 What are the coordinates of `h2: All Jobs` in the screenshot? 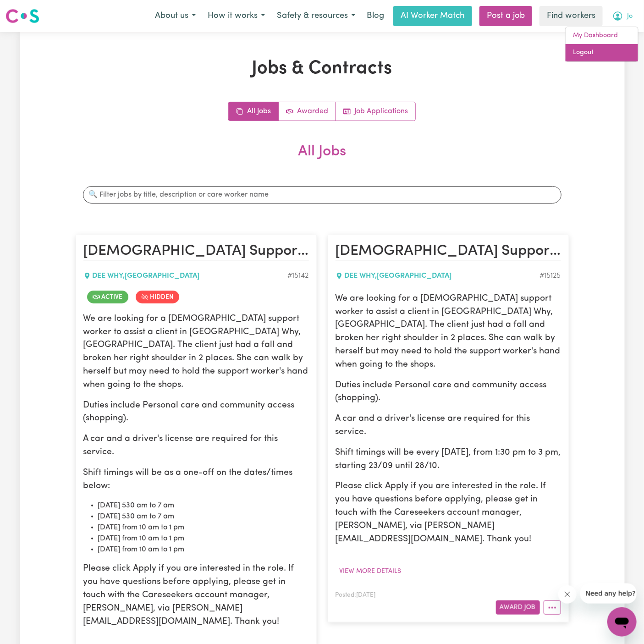 It's located at (322, 159).